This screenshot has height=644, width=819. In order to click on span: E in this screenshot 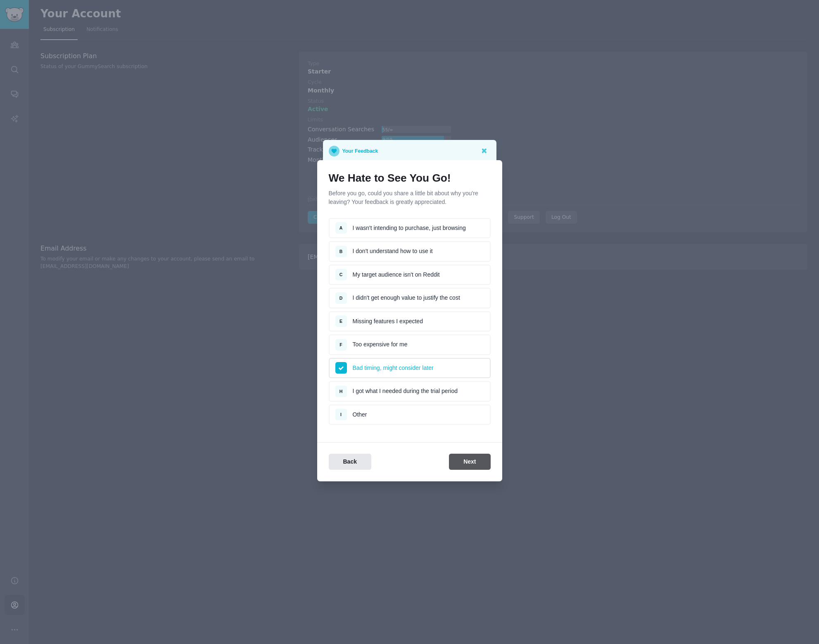, I will do `click(341, 321)`.